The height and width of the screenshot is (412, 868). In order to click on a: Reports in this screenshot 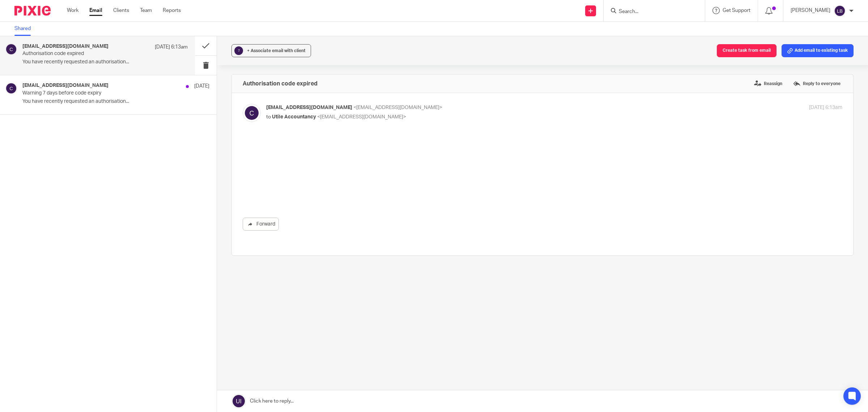, I will do `click(172, 10)`.